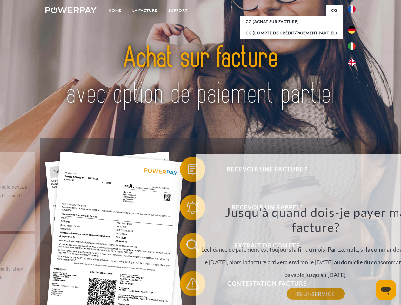 This screenshot has width=401, height=305. Describe the element at coordinates (263, 246) in the screenshot. I see `button: Extrait de compte` at that location.